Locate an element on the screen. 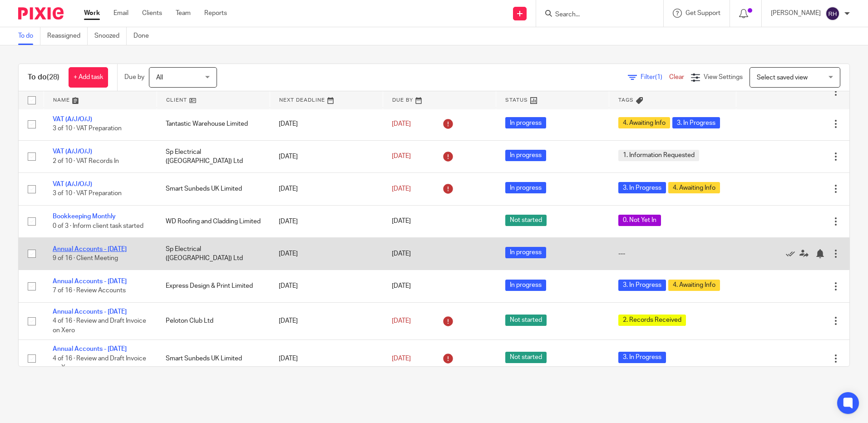  span: 2 of 10 · VAT Records In is located at coordinates (86, 161).